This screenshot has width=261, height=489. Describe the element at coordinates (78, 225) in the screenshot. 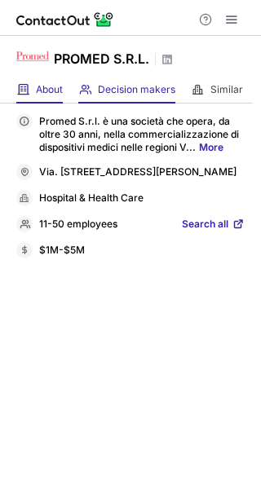

I see `p: 11-50 employees` at that location.